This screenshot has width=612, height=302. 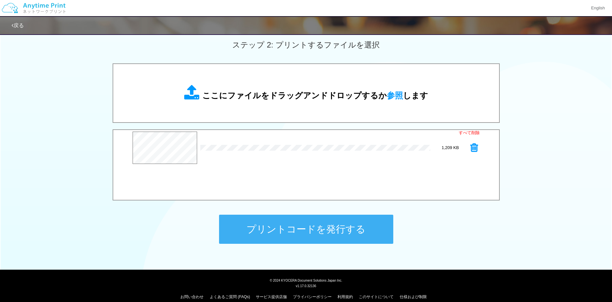 I want to click on a: このサイトについて, so click(x=376, y=296).